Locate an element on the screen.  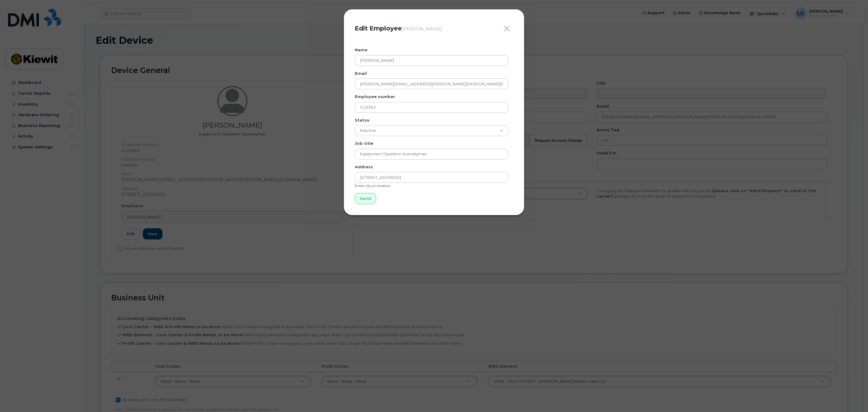
label: Status is located at coordinates (362, 120).